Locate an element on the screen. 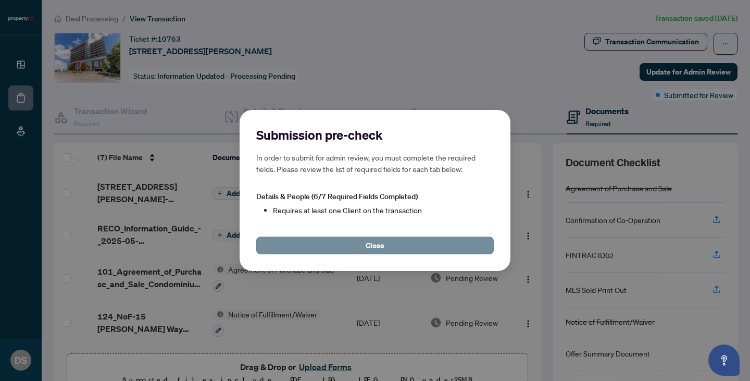  h5: In order to submit for admin review, you must complete the required fields. Please review the lis... is located at coordinates (375, 163).